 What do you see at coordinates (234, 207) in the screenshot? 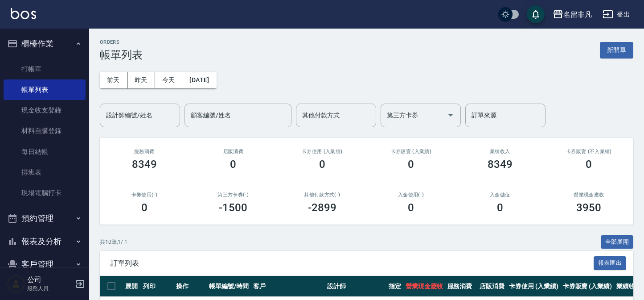
I see `h3: -1500` at bounding box center [234, 207].